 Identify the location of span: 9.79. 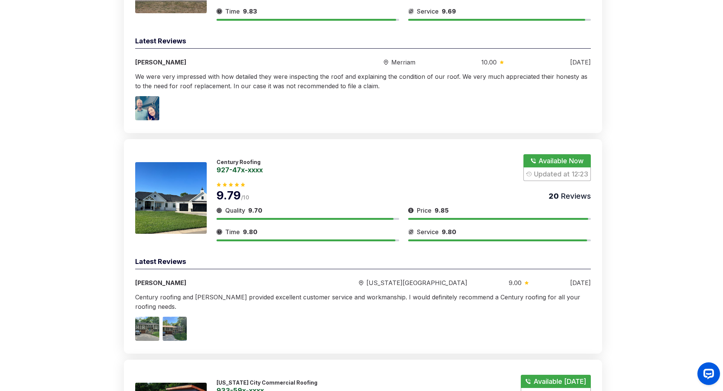
(229, 195).